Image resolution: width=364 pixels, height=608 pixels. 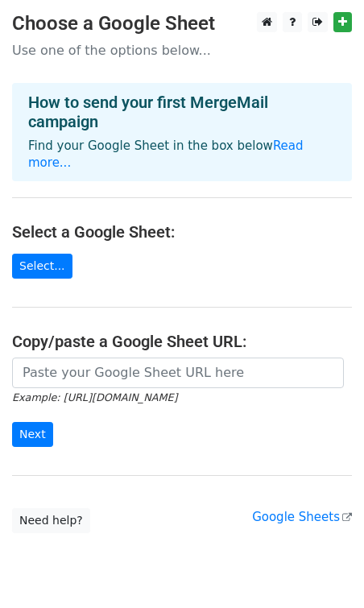 What do you see at coordinates (302, 517) in the screenshot?
I see `a: Google Sheets` at bounding box center [302, 517].